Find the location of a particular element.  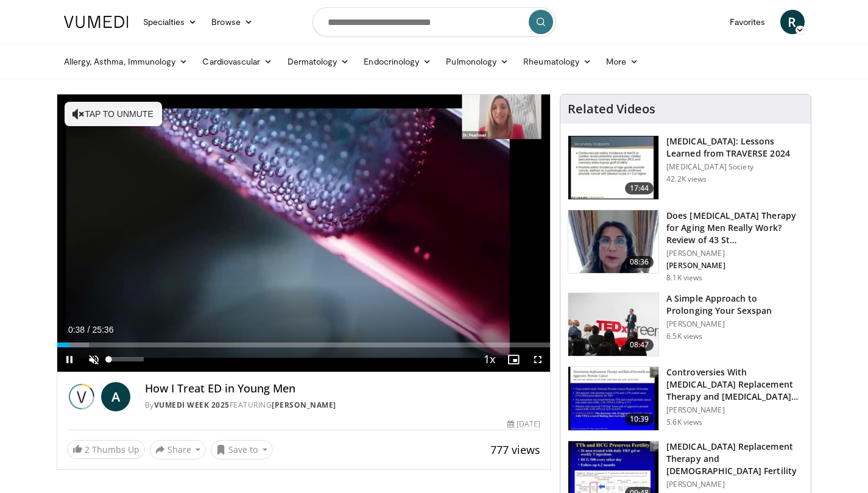

span: 08:36 is located at coordinates (640, 262).